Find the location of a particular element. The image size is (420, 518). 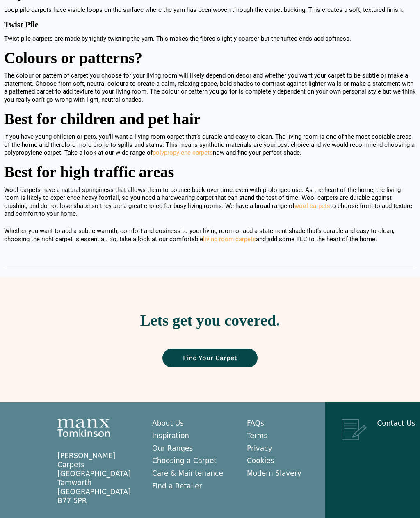

a: polypropylene carpets is located at coordinates (183, 152).